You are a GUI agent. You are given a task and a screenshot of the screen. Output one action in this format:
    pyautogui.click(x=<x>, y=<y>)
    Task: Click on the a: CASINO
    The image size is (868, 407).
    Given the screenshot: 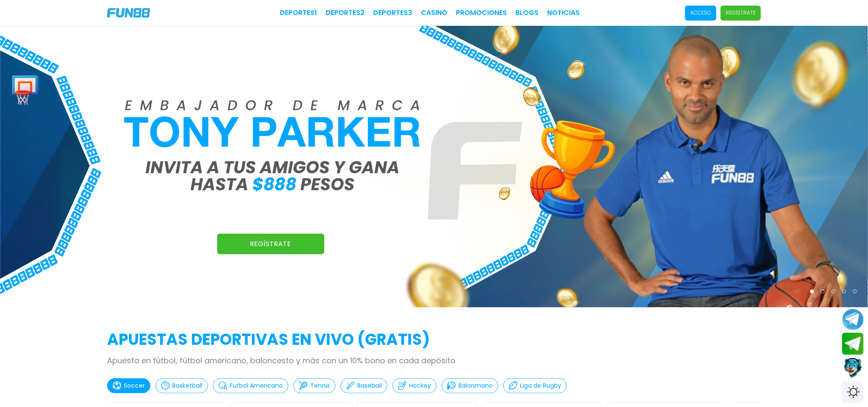 What is the action you would take?
    pyautogui.click(x=434, y=13)
    